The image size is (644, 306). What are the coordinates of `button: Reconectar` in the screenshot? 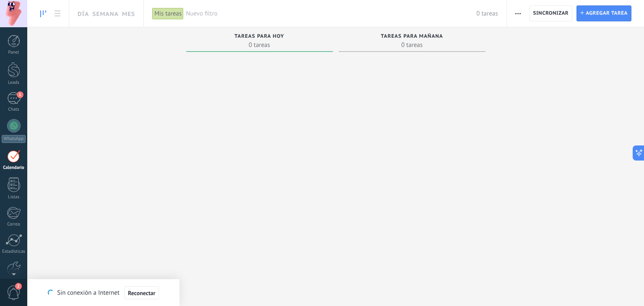 It's located at (141, 293).